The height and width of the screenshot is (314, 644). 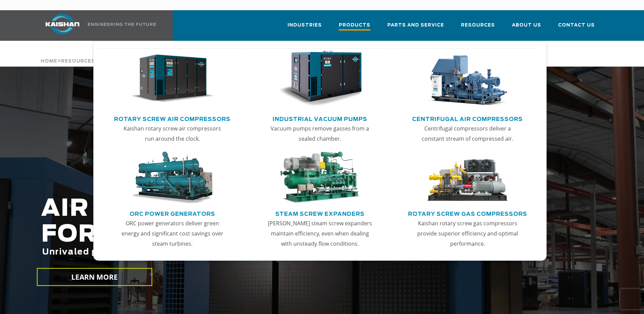 I want to click on span: LEARN MORE, so click(x=94, y=277).